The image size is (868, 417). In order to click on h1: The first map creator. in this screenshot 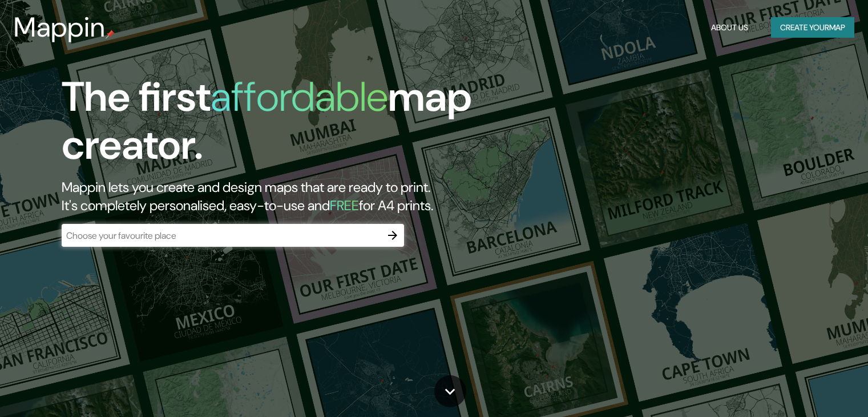, I will do `click(279, 125)`.